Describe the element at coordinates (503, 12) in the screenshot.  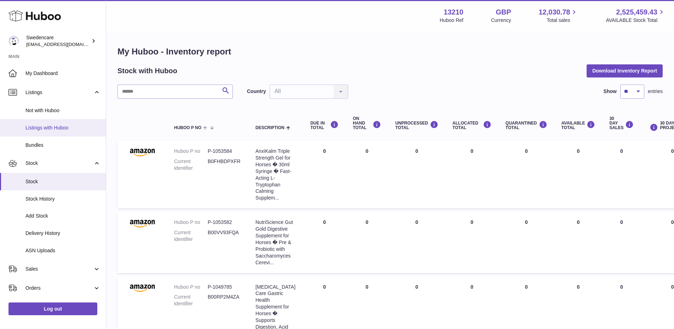
I see `strong: GBP` at that location.